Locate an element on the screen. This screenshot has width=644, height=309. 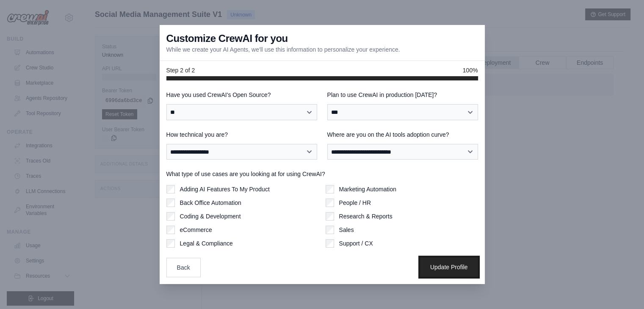
label: Coding & Development is located at coordinates (210, 217).